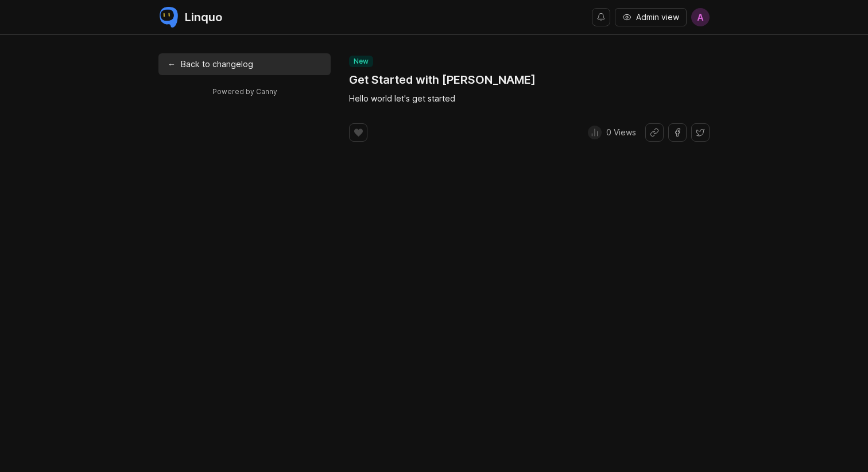 The width and height of the screenshot is (868, 472). I want to click on img: Linquo logo, so click(169, 17).